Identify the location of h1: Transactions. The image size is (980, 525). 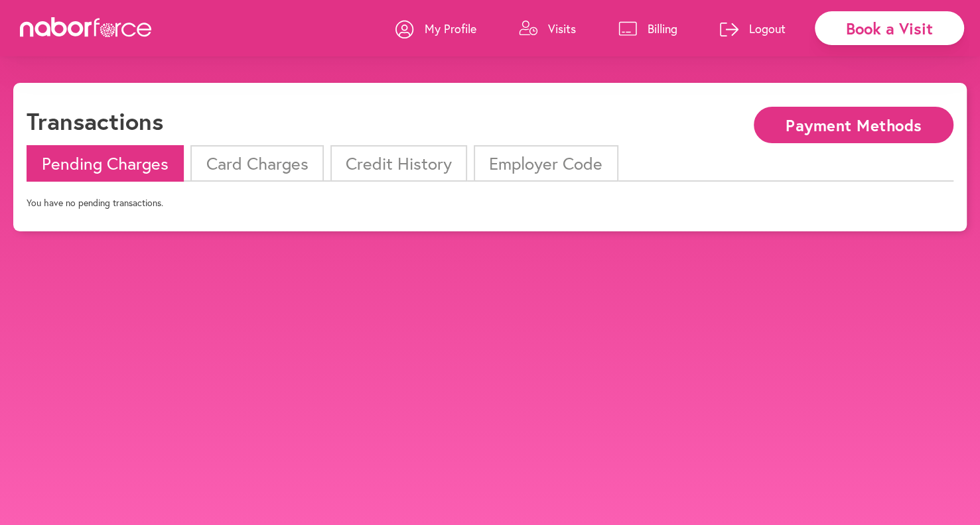
(95, 120).